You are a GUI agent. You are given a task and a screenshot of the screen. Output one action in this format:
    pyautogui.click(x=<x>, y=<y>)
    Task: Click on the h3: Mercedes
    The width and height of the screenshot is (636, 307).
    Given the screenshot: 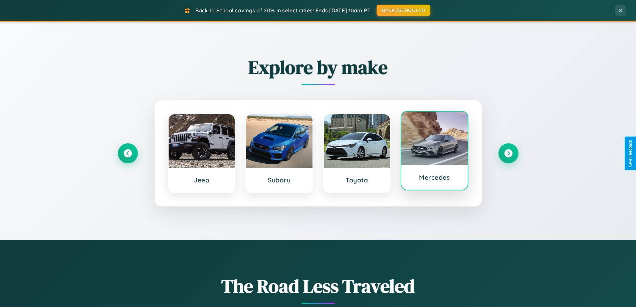 What is the action you would take?
    pyautogui.click(x=434, y=177)
    